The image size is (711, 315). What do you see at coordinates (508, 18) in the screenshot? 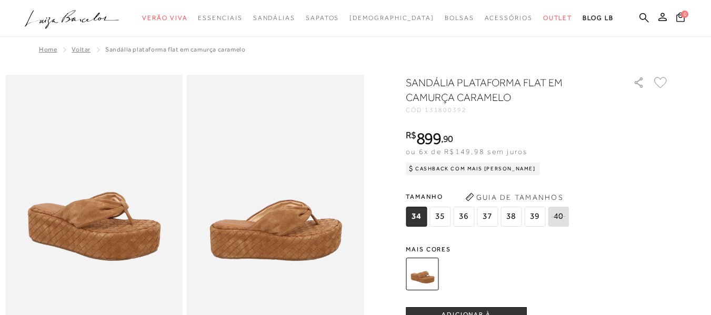
I see `span: Acessórios` at bounding box center [508, 18].